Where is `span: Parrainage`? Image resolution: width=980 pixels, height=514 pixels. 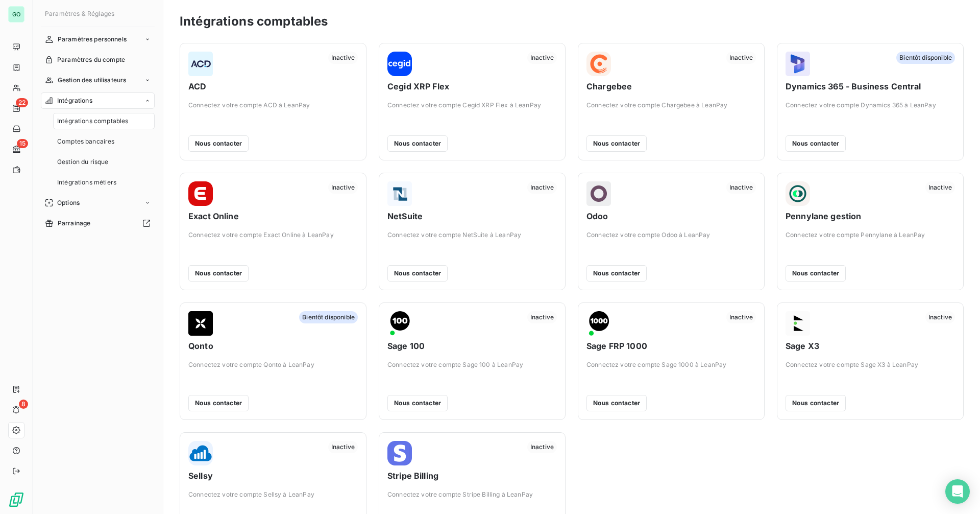 span: Parrainage is located at coordinates (74, 224).